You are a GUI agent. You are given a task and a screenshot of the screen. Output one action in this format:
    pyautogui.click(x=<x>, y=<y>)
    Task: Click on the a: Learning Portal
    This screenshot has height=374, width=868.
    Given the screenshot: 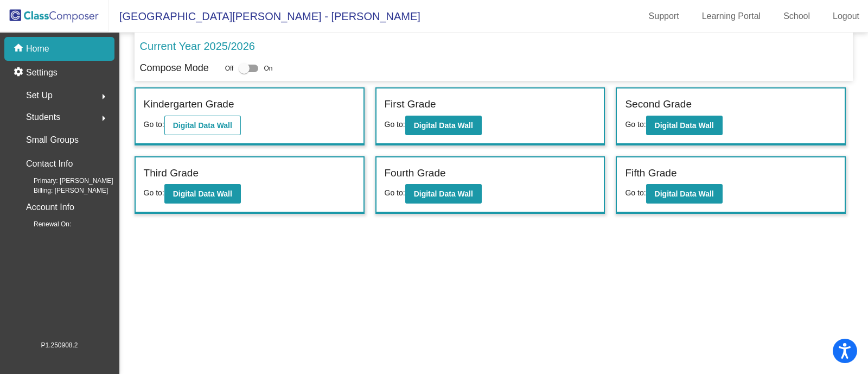 What is the action you would take?
    pyautogui.click(x=732, y=17)
    